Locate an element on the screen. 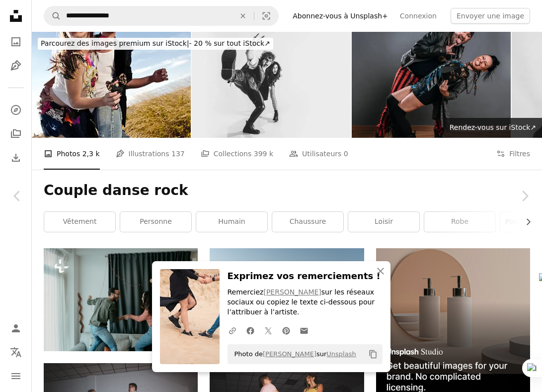 This screenshot has height=392, width=542. span: Photo de sur is located at coordinates (292, 354).